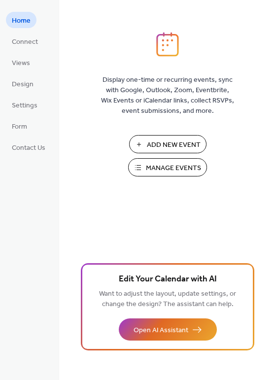 Image resolution: width=276 pixels, height=380 pixels. What do you see at coordinates (23, 84) in the screenshot?
I see `span: Design` at bounding box center [23, 84].